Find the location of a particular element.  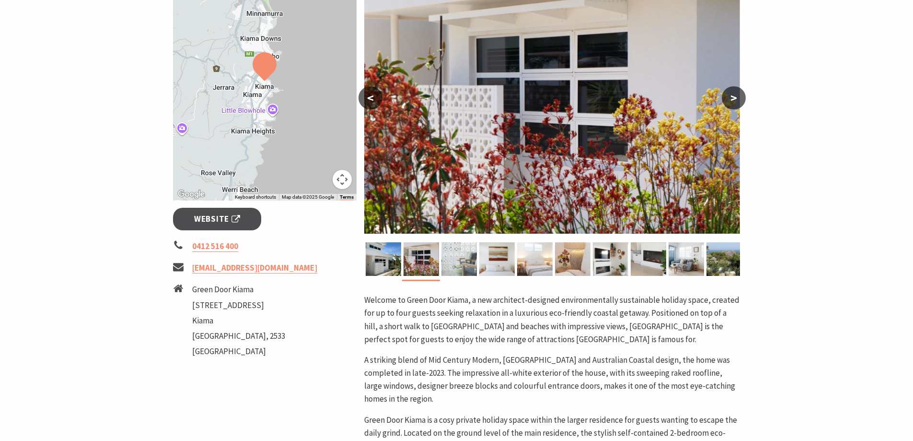

span: Website is located at coordinates (217, 219).